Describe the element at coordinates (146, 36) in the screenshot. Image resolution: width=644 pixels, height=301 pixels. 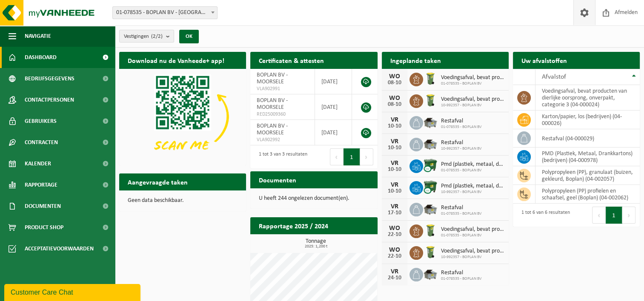
I see `button: Vestigingen(2/2)` at that location.